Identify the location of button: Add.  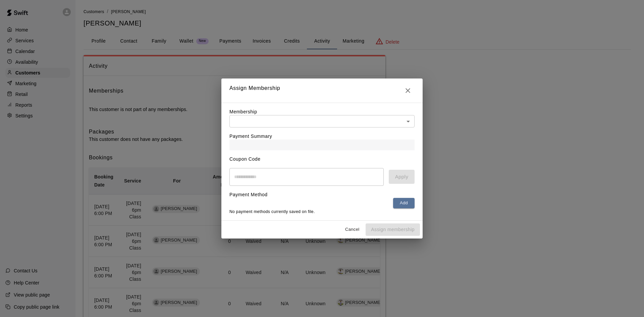
(404, 203).